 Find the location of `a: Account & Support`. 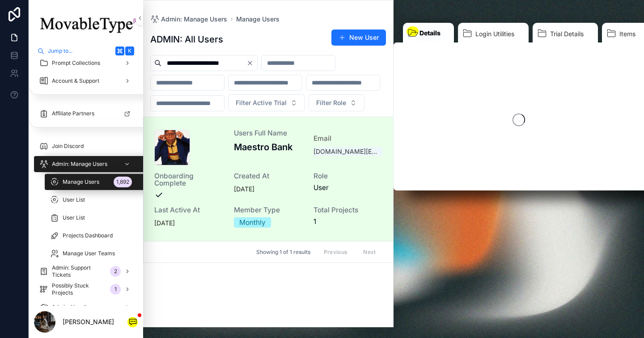

a: Account & Support is located at coordinates (86, 81).